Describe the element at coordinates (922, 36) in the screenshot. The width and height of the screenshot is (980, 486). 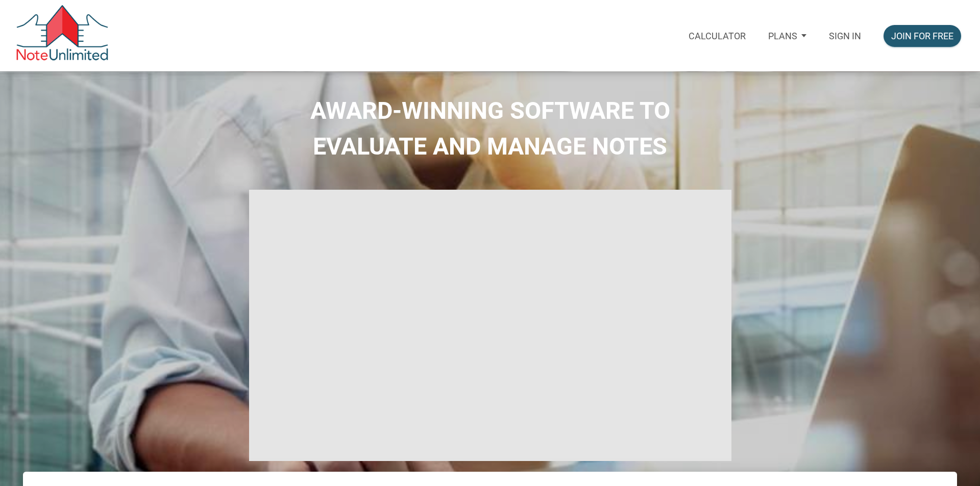
I see `button: Join for free` at that location.